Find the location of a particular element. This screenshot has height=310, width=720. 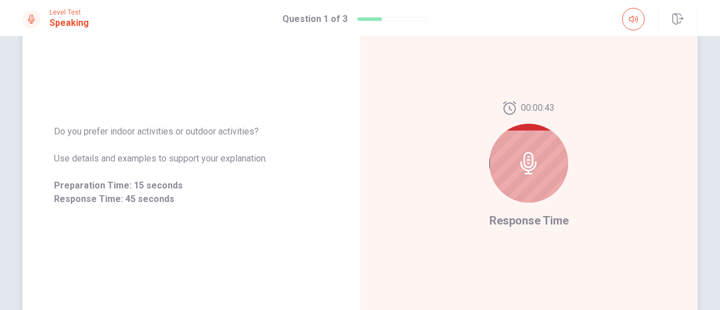

span: Response Time is located at coordinates (529, 221).